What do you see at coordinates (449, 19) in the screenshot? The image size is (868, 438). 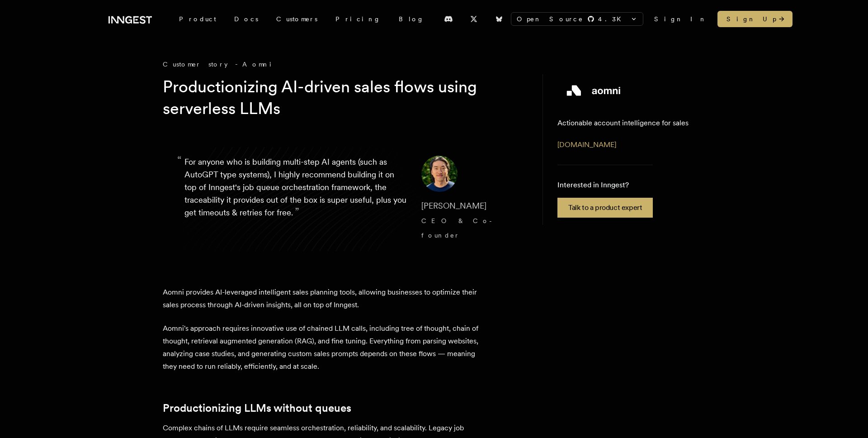 I see `a: Discord` at bounding box center [449, 19].